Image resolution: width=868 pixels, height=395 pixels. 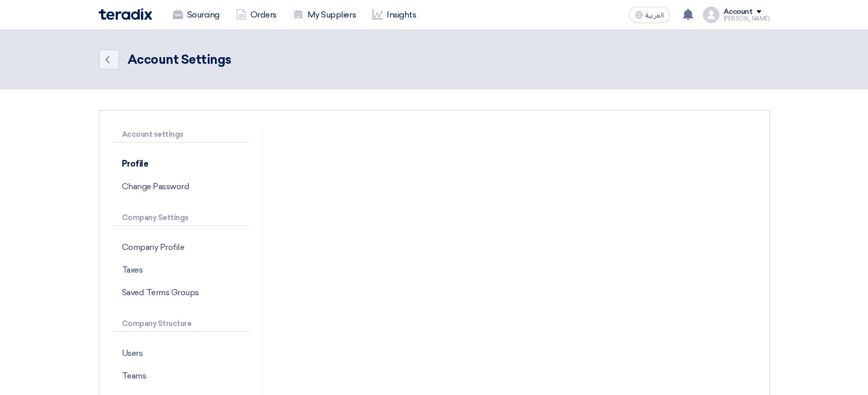 I want to click on p: Taxes, so click(x=181, y=270).